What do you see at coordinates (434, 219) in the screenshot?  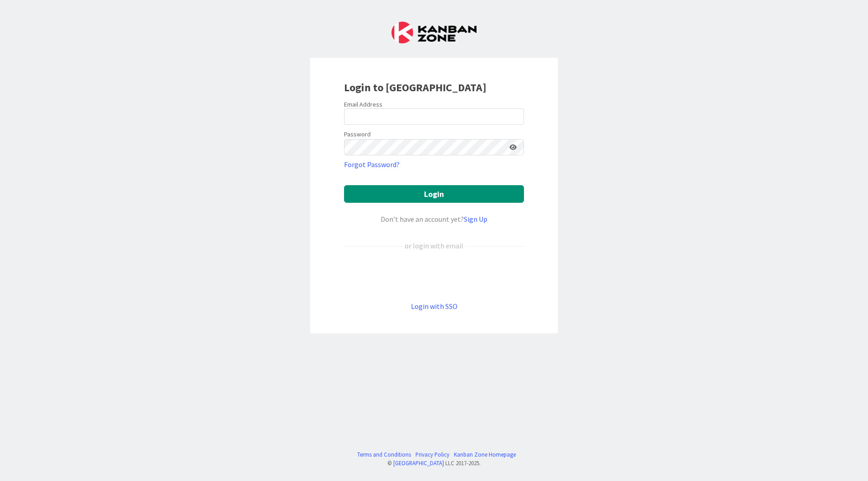 I see `div: Don’t have an account yet?` at bounding box center [434, 219].